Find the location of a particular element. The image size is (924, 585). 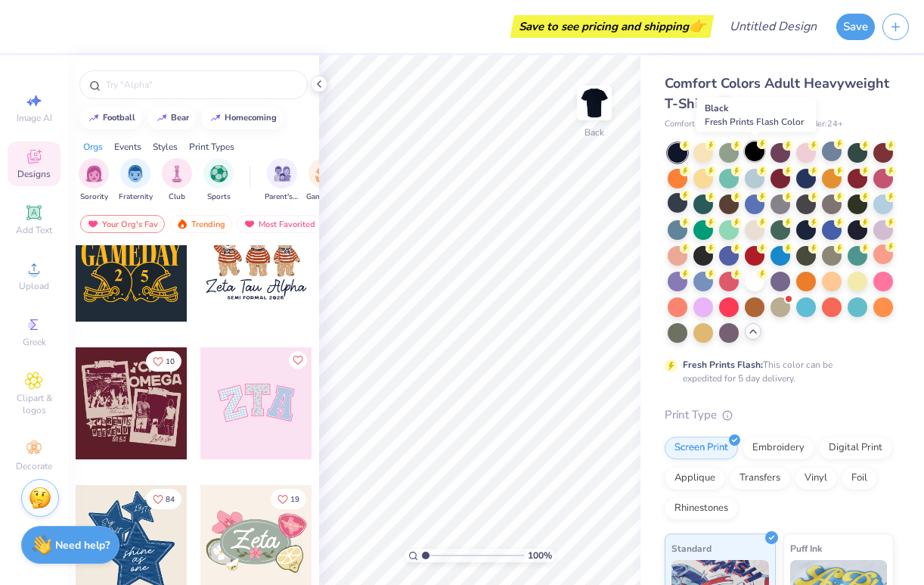

span: Image AI is located at coordinates (34, 118).